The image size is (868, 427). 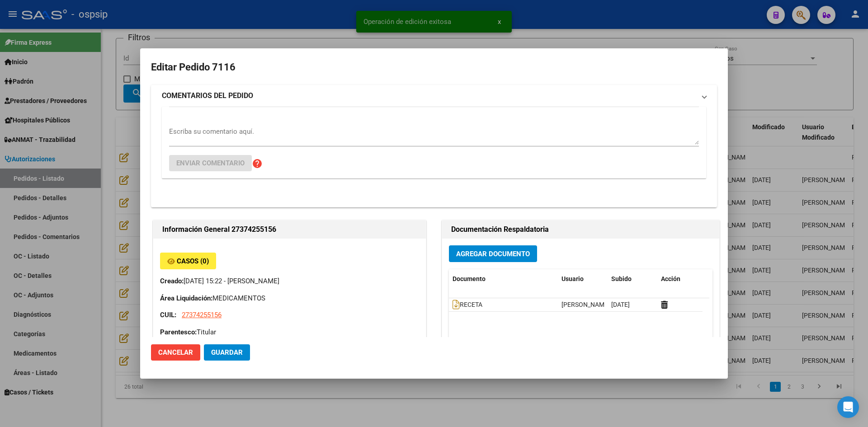 What do you see at coordinates (467, 305) in the screenshot?
I see `span: RECETA` at bounding box center [467, 305].